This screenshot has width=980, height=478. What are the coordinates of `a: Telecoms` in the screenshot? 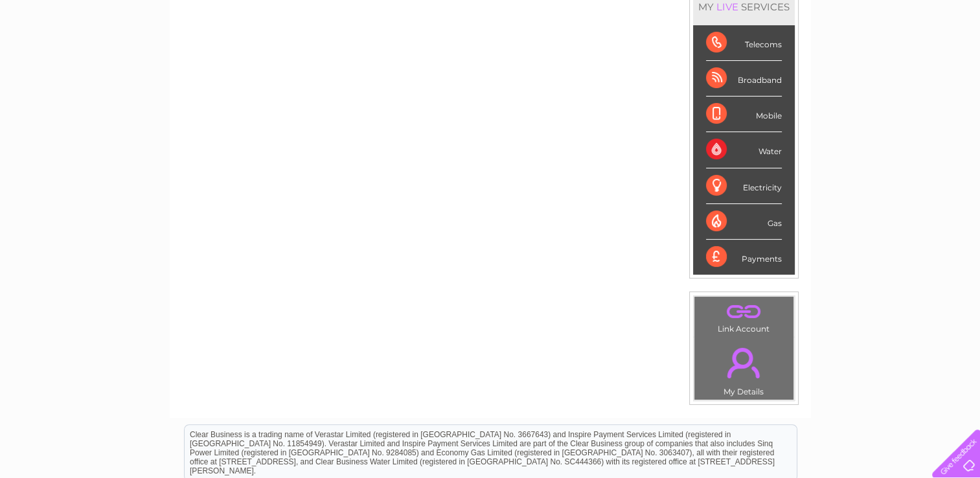 It's located at (840, 60).